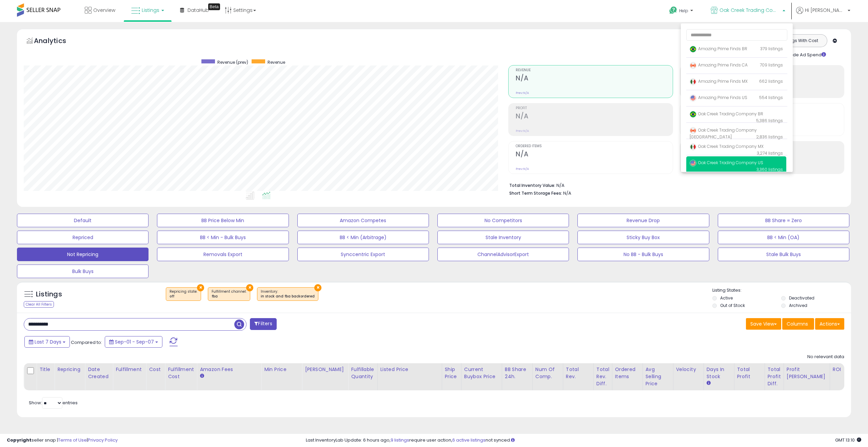  I want to click on button: Sep-01 - Sep-07, so click(134, 342).